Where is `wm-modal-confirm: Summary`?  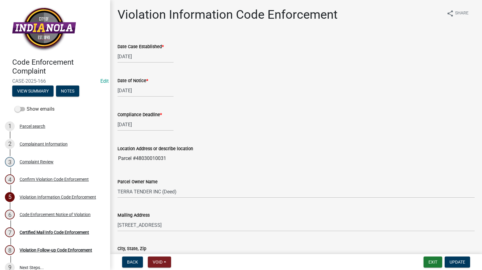 wm-modal-confirm: Summary is located at coordinates (33, 91).